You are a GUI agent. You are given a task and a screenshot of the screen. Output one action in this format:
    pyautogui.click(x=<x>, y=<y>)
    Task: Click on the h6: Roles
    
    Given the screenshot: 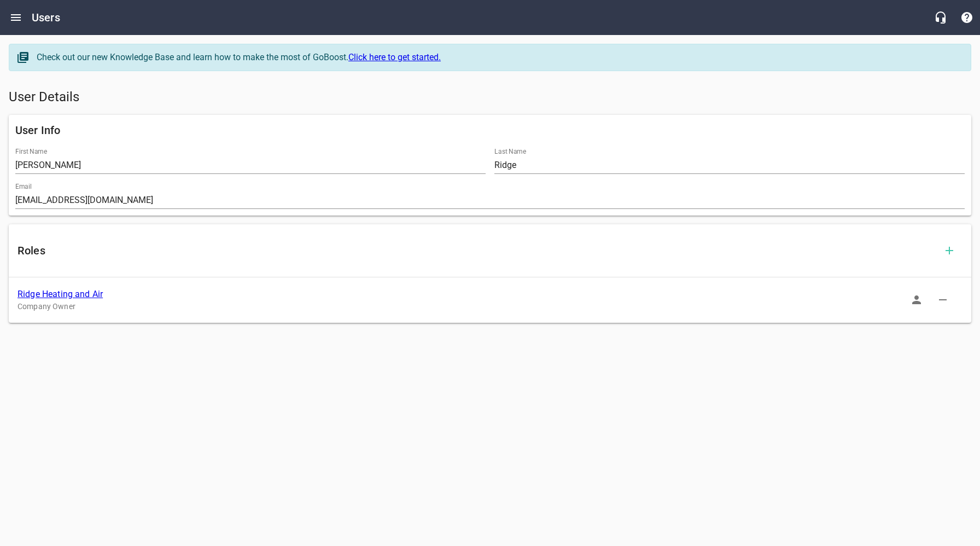 What is the action you would take?
    pyautogui.click(x=477, y=251)
    